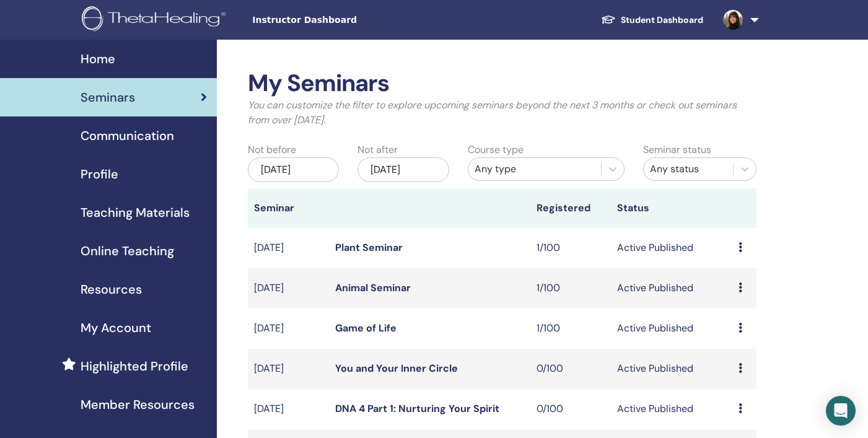  What do you see at coordinates (378, 150) in the screenshot?
I see `label: Not after` at bounding box center [378, 150].